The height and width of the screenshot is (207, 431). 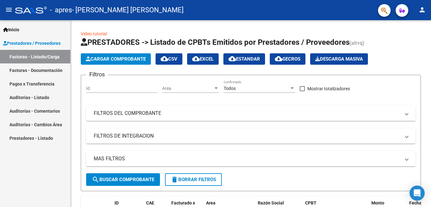 What do you see at coordinates (357, 43) in the screenshot?
I see `span: (alt+q)` at bounding box center [357, 43].